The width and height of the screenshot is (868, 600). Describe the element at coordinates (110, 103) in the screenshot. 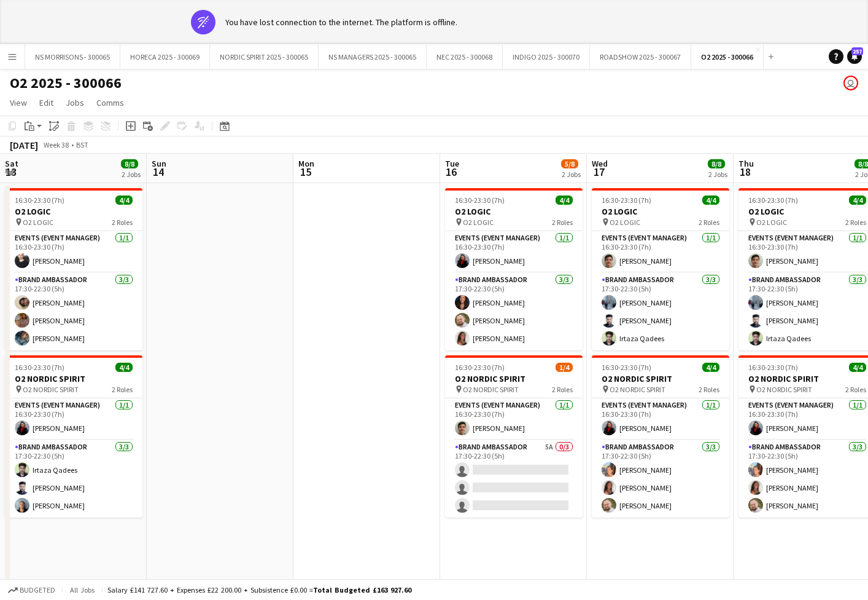

I see `span: Comms` at that location.